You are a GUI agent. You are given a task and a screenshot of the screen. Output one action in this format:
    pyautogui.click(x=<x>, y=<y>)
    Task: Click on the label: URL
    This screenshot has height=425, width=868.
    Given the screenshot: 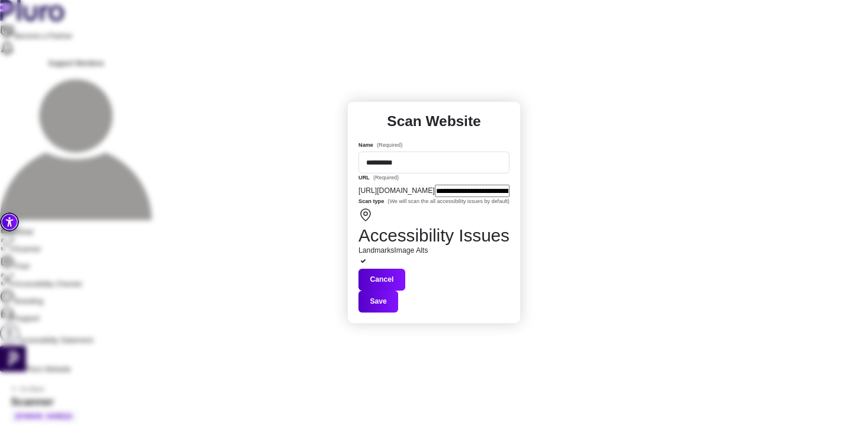 What is the action you would take?
    pyautogui.click(x=378, y=179)
    